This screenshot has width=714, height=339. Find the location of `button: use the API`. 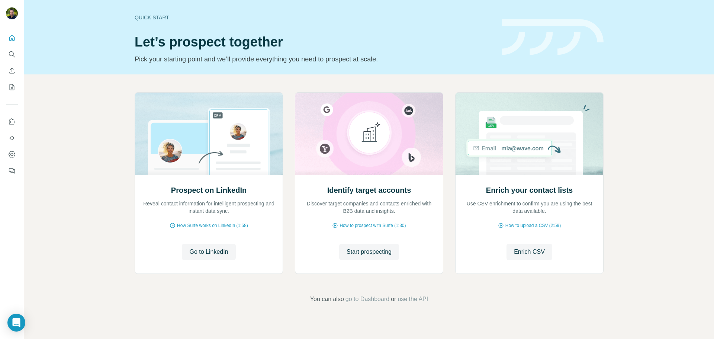

button: use the API is located at coordinates (413, 299).